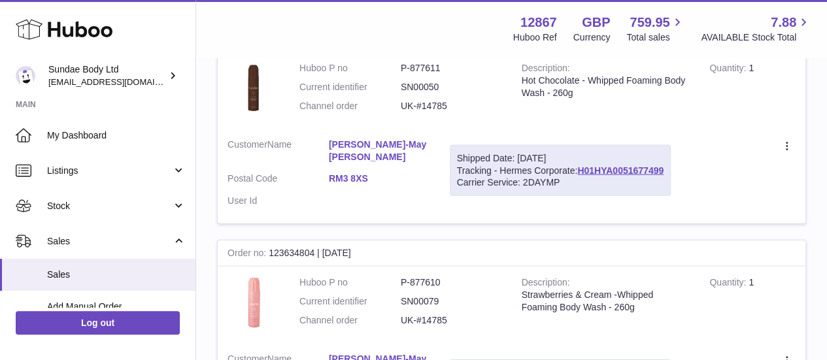  I want to click on div: Carrier Service: 2DAYMP, so click(560, 182).